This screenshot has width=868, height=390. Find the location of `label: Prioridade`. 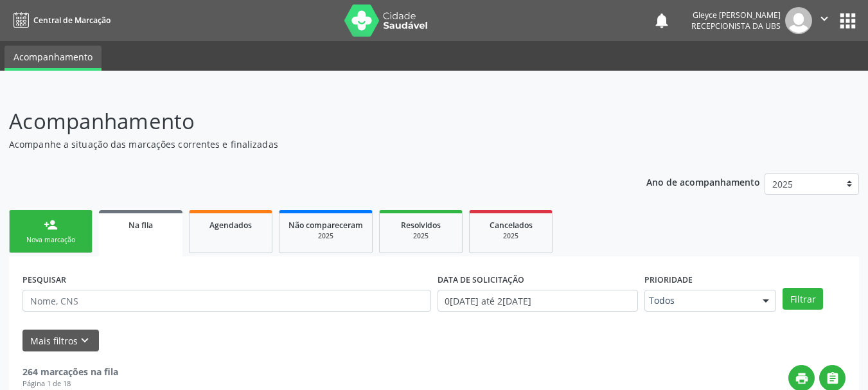

label: Prioridade is located at coordinates (668, 279).